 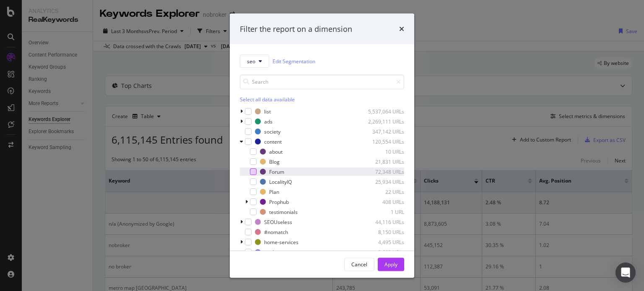 I want to click on div: Prophub, so click(x=279, y=201).